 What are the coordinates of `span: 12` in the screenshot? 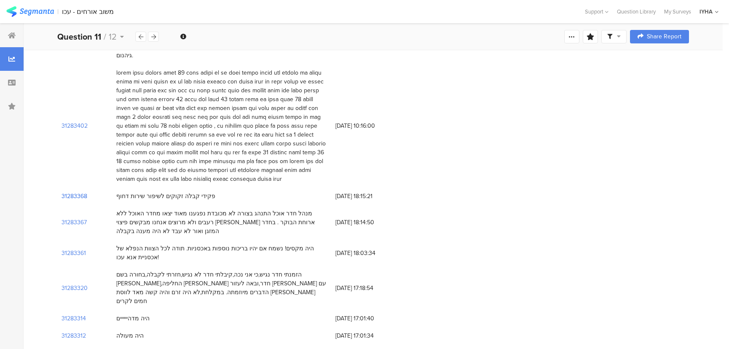 It's located at (113, 37).